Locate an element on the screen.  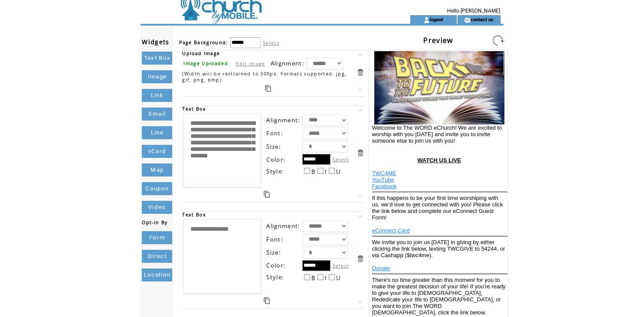
img: account_icon.gif is located at coordinates (426, 20).